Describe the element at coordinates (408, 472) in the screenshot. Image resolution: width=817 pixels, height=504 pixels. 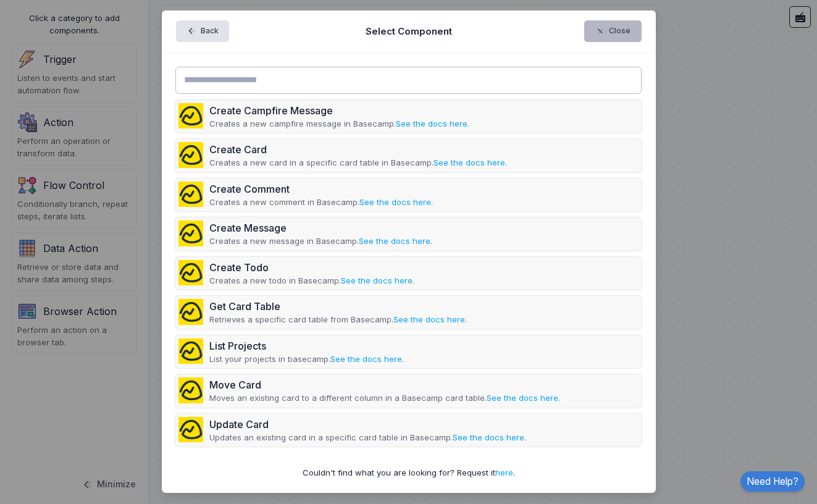
I see `div: Couldn't find what you are looking for? Request it .` at that location.